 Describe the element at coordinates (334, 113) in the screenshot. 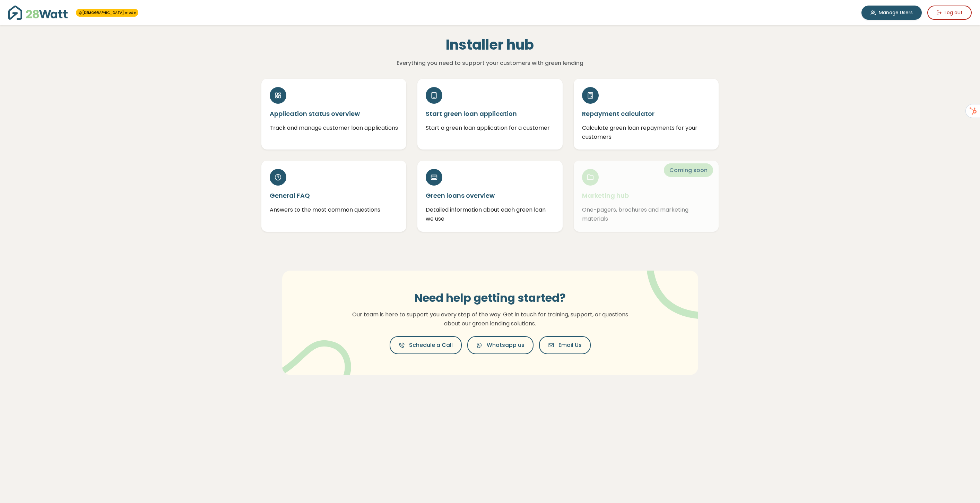

I see `h5: Application status overview` at that location.